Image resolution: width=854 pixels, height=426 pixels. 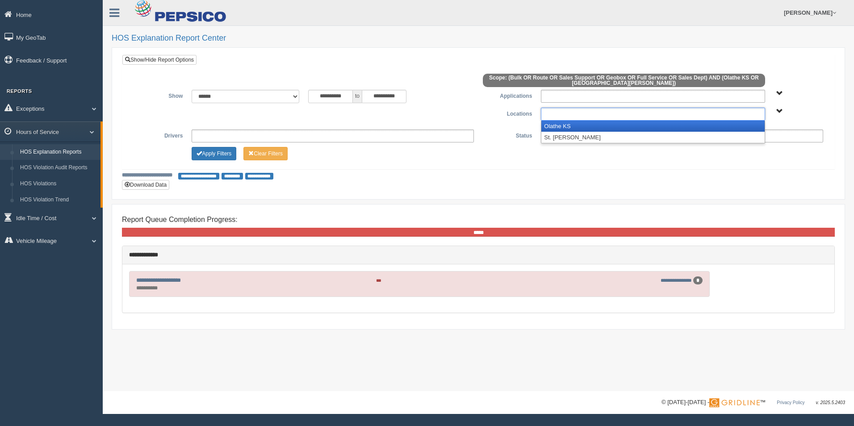 What do you see at coordinates (58, 152) in the screenshot?
I see `a: HOS Explanation Reports` at bounding box center [58, 152].